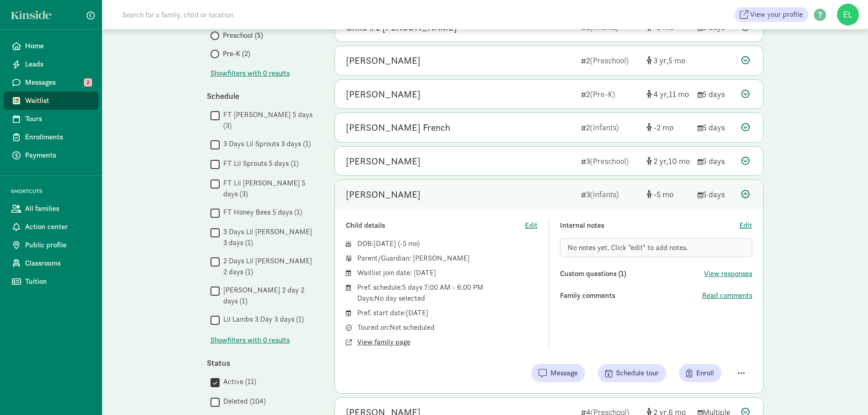 This screenshot has width=868, height=415. What do you see at coordinates (531, 226) in the screenshot?
I see `button: Edit` at bounding box center [531, 226].